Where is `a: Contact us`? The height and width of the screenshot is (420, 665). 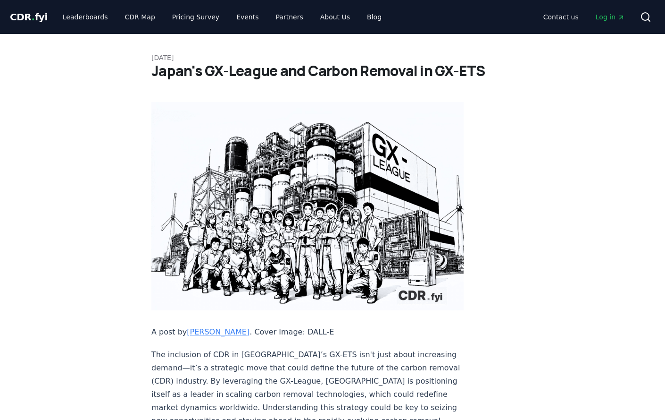
a: Contact us is located at coordinates (561, 17).